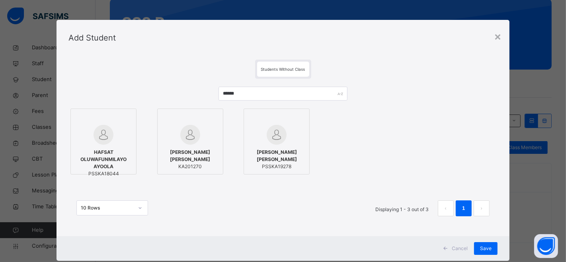  I want to click on button: prev page, so click(446, 209).